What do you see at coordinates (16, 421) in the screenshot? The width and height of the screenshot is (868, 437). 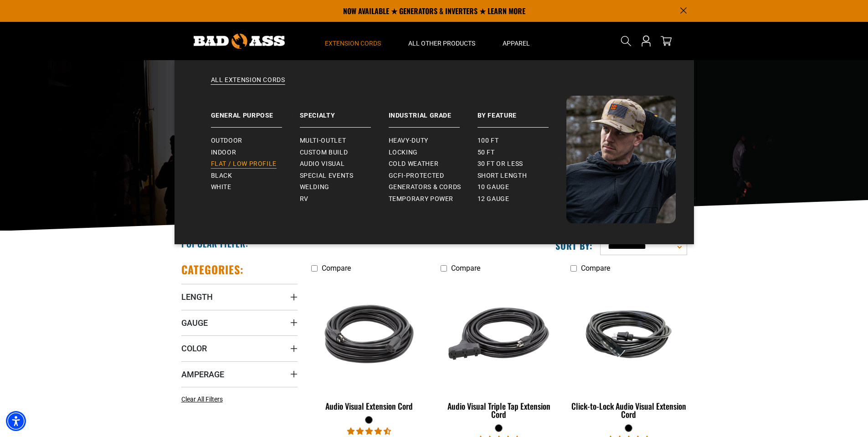 I see `div: Accessibility Menu` at bounding box center [16, 421].